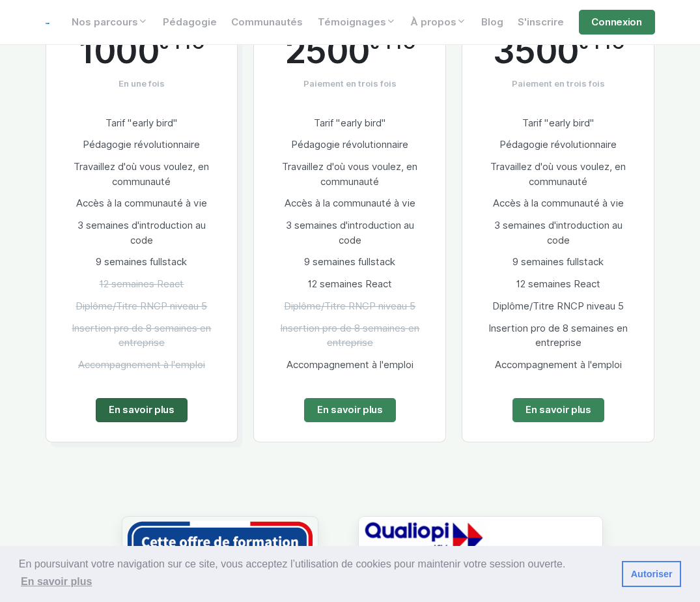  I want to click on a: dismiss cookie message, so click(651, 574).